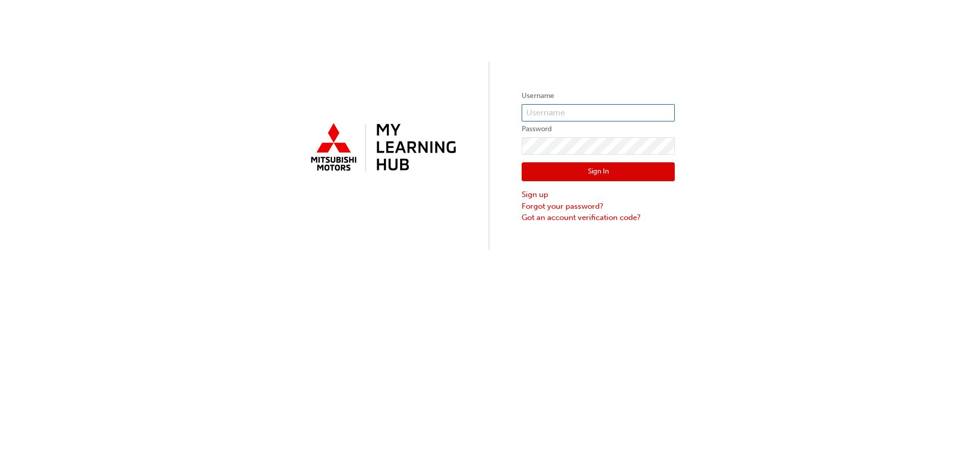 The width and height of the screenshot is (980, 465). Describe the element at coordinates (598, 172) in the screenshot. I see `button: Sign In` at that location.